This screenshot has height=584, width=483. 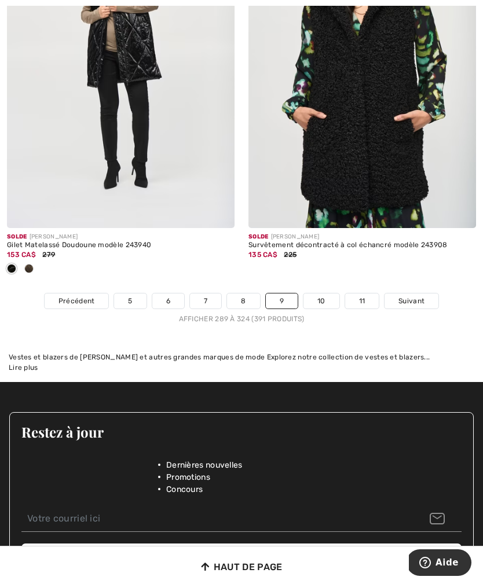 I want to click on a: 5, so click(x=130, y=301).